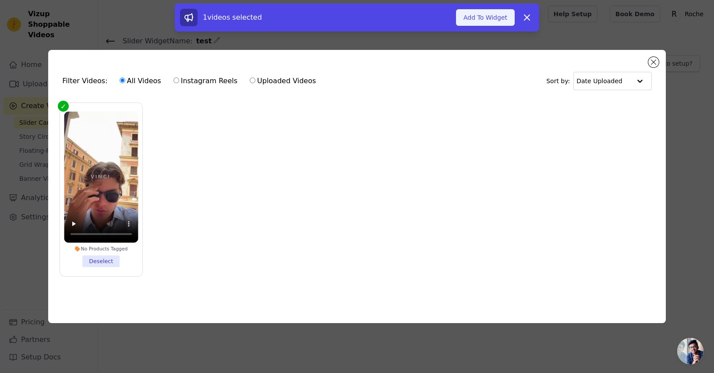  What do you see at coordinates (205, 81) in the screenshot?
I see `label: Instagram Reels` at bounding box center [205, 81].